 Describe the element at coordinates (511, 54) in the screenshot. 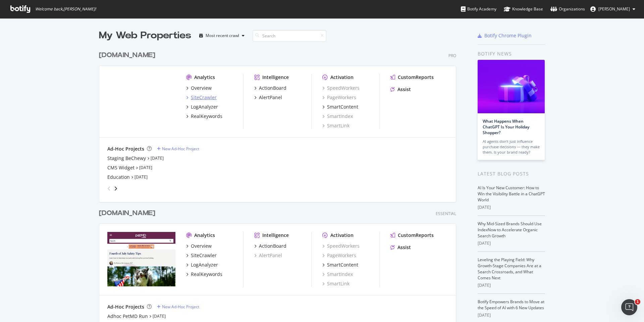

I see `div: Botify news` at that location.